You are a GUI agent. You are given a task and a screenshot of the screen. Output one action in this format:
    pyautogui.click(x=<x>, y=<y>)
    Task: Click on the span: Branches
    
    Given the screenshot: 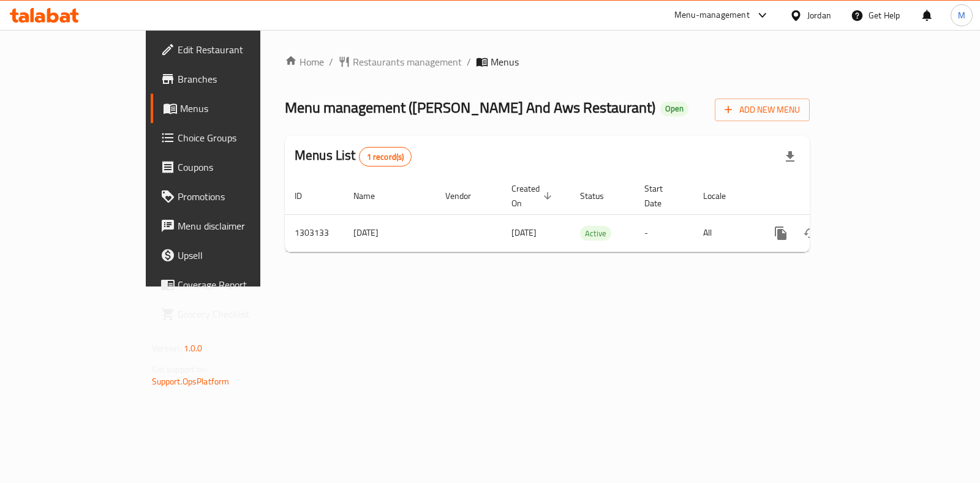 What is the action you would take?
    pyautogui.click(x=238, y=79)
    